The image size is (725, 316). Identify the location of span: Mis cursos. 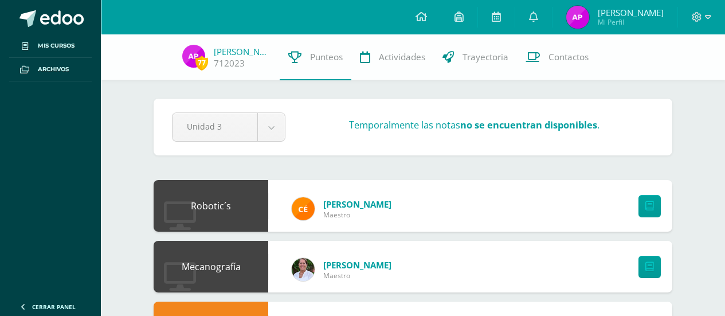
(56, 46).